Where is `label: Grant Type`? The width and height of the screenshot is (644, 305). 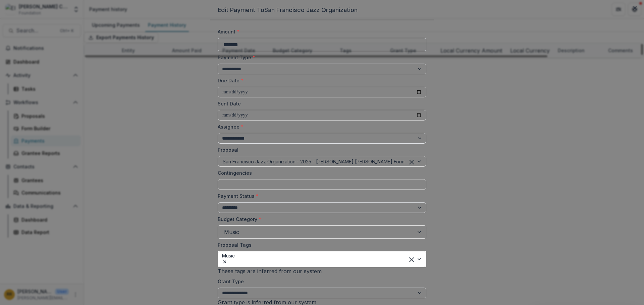 label: Grant Type is located at coordinates (320, 281).